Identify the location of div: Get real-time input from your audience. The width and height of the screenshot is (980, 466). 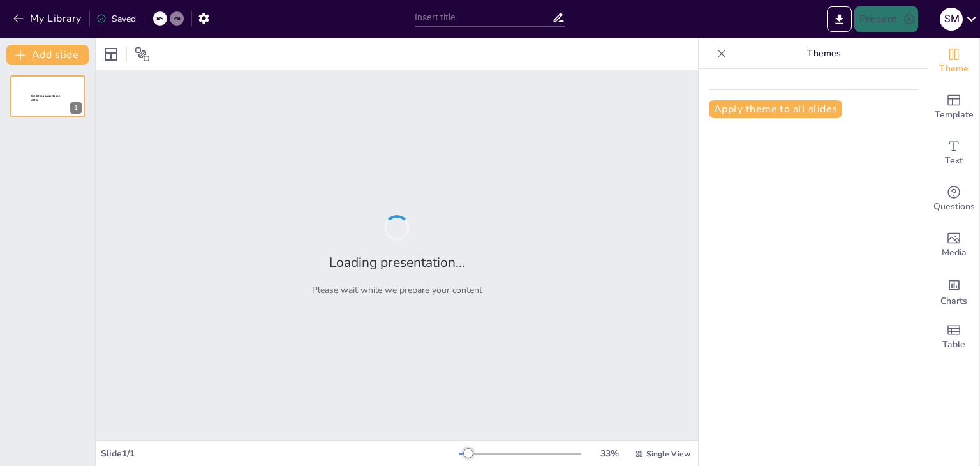
(953, 199).